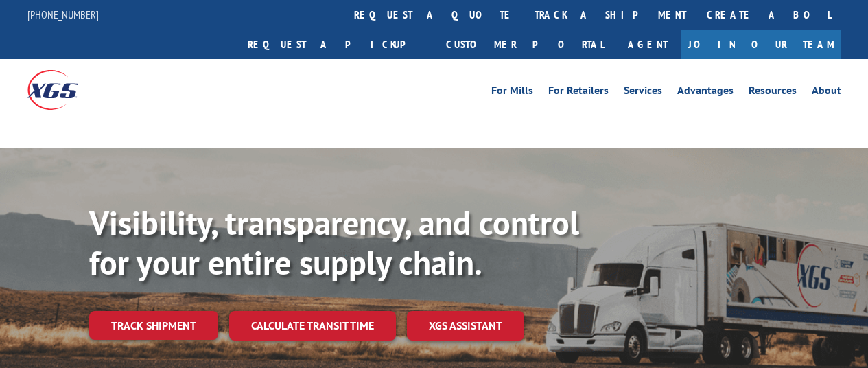  I want to click on a: About, so click(826, 93).